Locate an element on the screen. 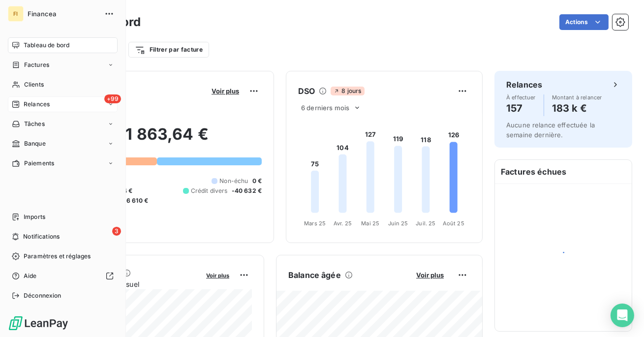 The width and height of the screenshot is (644, 337). h2: 511 863,64 € is located at coordinates (158, 139).